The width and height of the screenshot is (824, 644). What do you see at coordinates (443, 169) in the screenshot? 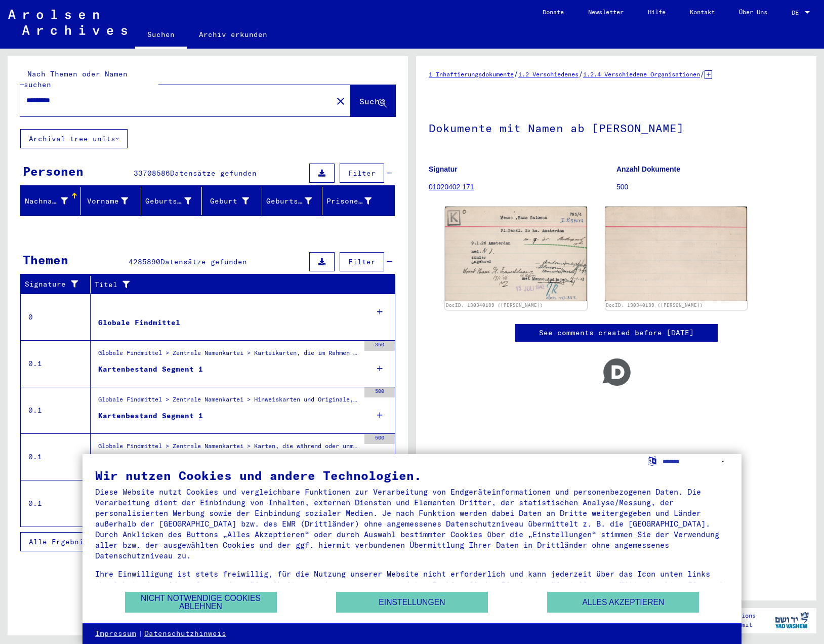
I see `b: Signatur` at bounding box center [443, 169].